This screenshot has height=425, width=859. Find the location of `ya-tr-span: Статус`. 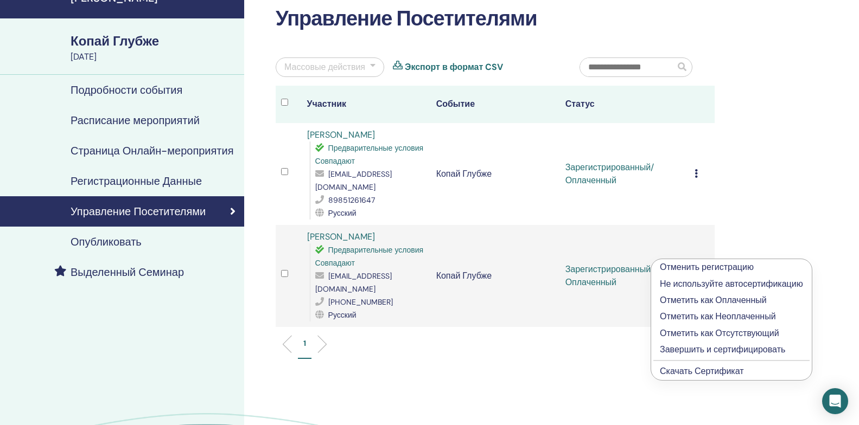

ya-tr-span: Статус is located at coordinates (580, 104).